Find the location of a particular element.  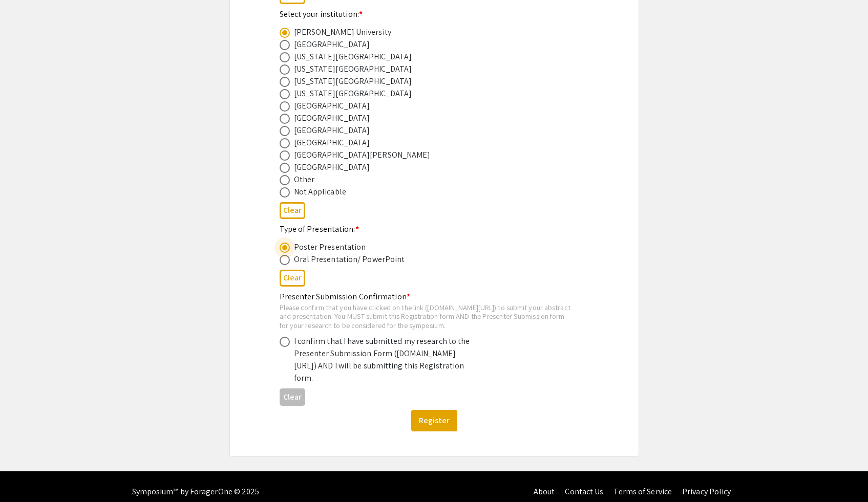

div: Other is located at coordinates (304, 180).